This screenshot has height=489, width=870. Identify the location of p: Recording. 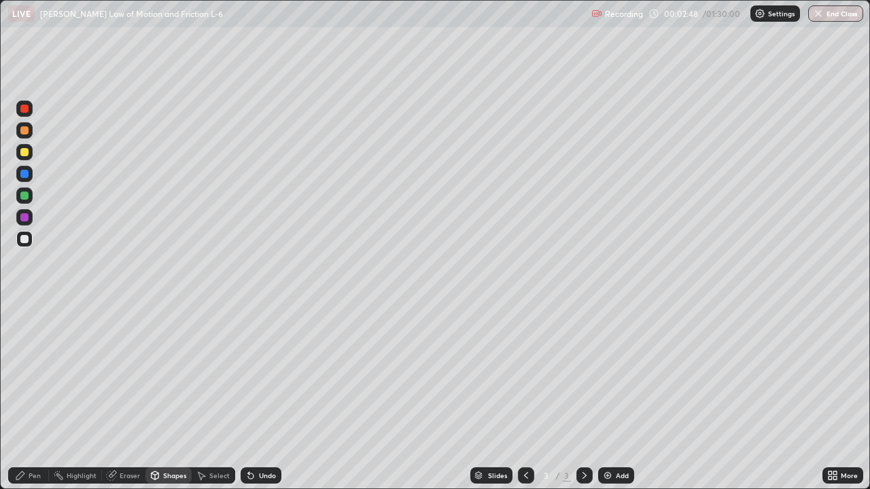
(624, 14).